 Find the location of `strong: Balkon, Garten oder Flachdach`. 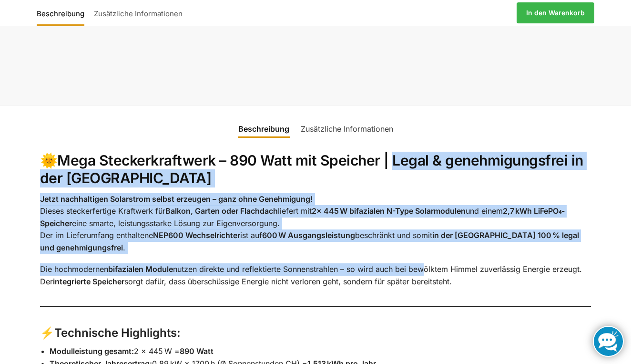

strong: Balkon, Garten oder Flachdach is located at coordinates (222, 211).